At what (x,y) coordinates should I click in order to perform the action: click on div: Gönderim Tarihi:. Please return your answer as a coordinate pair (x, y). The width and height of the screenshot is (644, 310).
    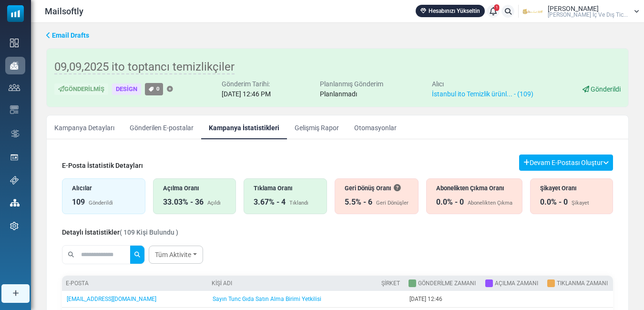
    Looking at the image, I should click on (246, 84).